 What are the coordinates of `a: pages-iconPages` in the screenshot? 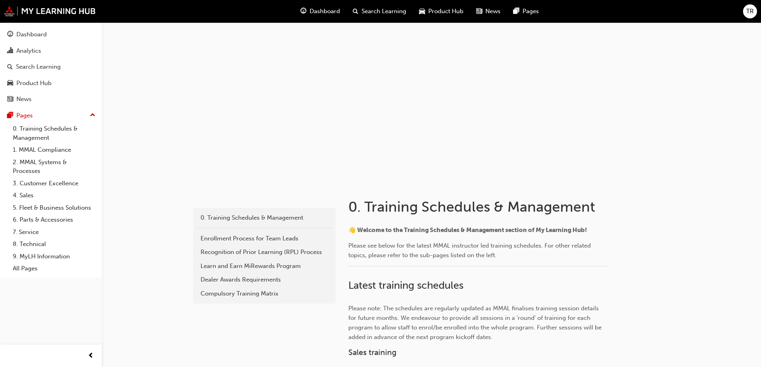 It's located at (526, 11).